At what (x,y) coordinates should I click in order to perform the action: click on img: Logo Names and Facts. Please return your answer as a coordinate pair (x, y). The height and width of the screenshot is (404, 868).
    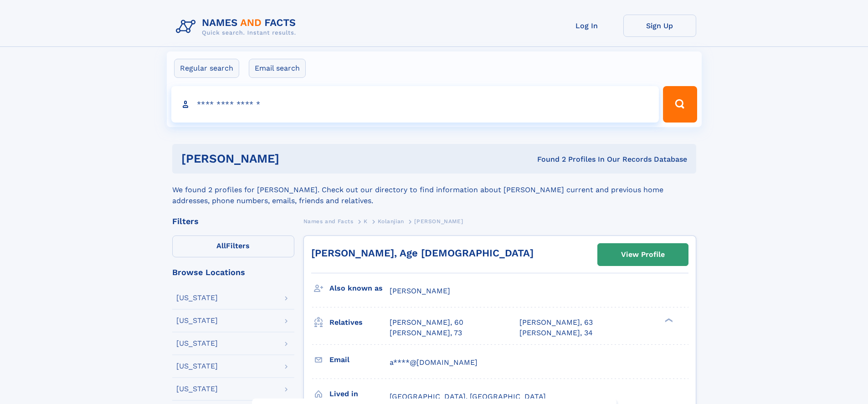
    Looking at the image, I should click on (238, 27).